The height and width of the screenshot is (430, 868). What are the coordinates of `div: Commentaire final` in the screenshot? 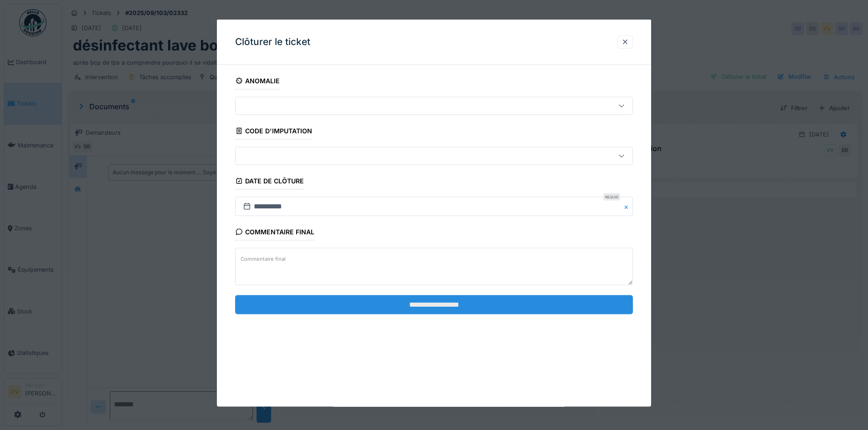 It's located at (275, 233).